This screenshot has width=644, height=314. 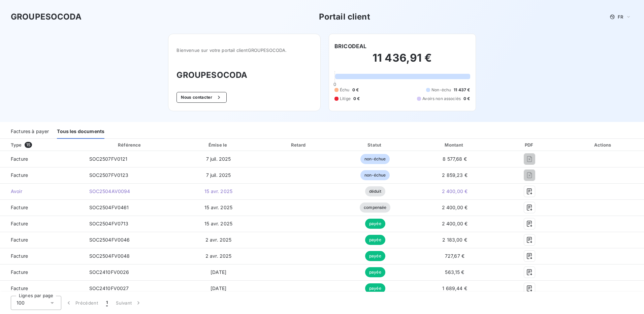 What do you see at coordinates (28, 145) in the screenshot?
I see `span: 15` at bounding box center [28, 145].